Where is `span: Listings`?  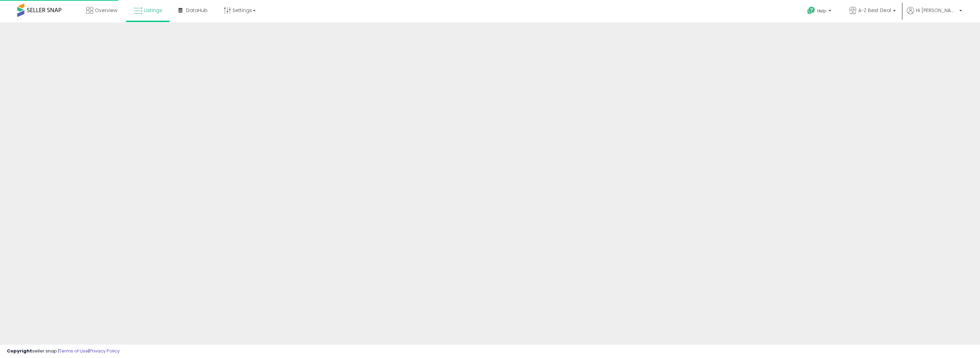 span: Listings is located at coordinates (153, 10).